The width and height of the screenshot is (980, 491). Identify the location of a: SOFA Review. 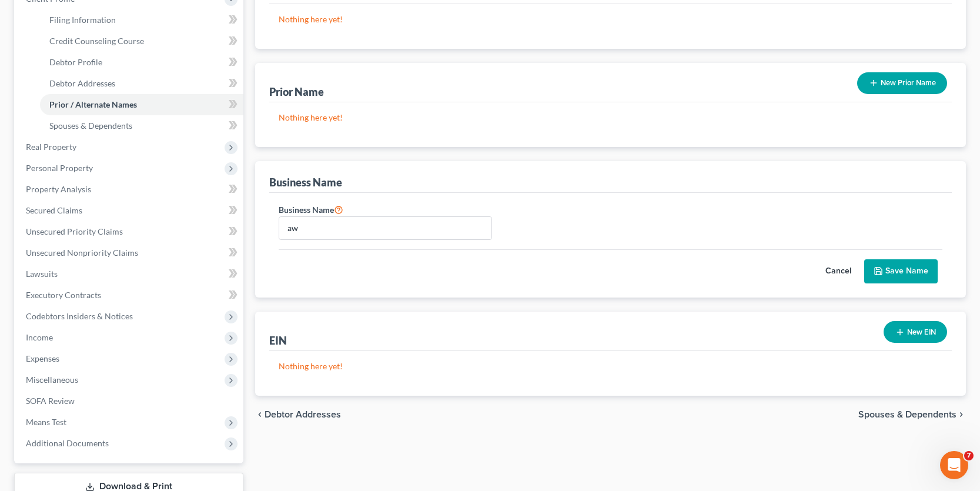
(130, 401).